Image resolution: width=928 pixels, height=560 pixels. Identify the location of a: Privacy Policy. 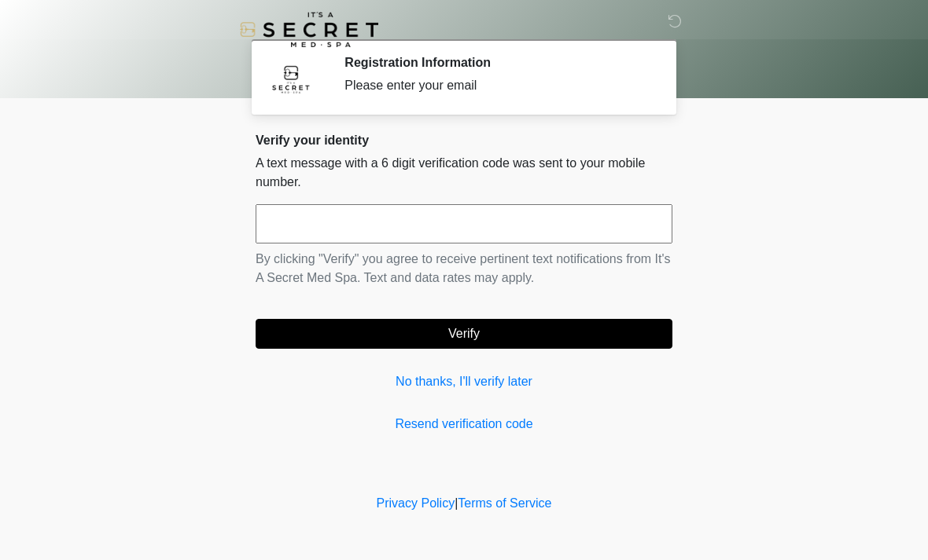
(416, 503).